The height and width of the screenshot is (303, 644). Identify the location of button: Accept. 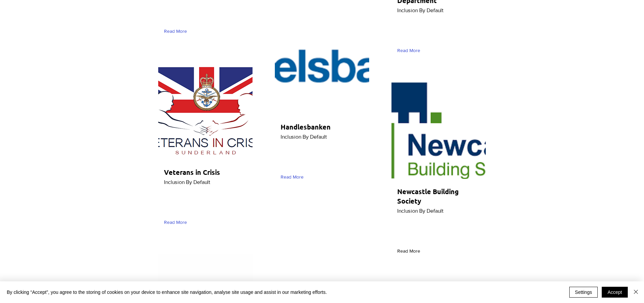
(615, 292).